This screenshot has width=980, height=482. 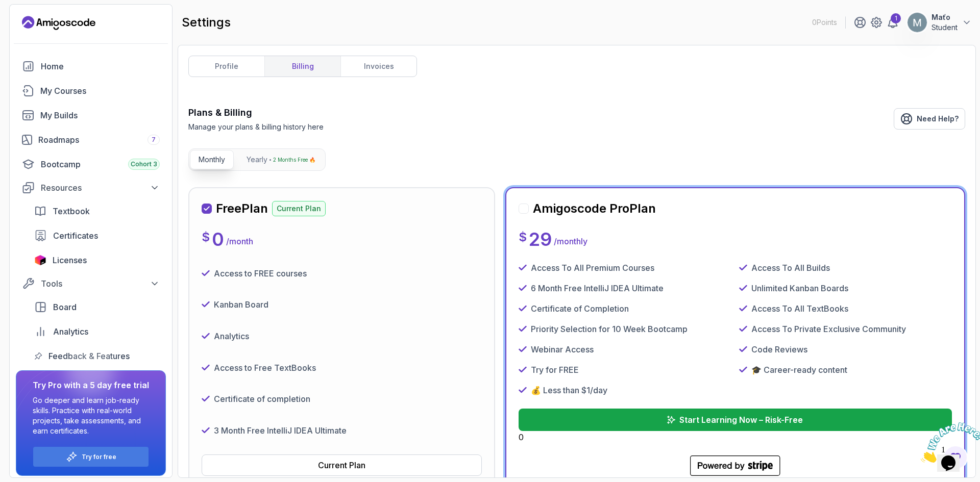 I want to click on p: Access to FREE courses, so click(x=261, y=273).